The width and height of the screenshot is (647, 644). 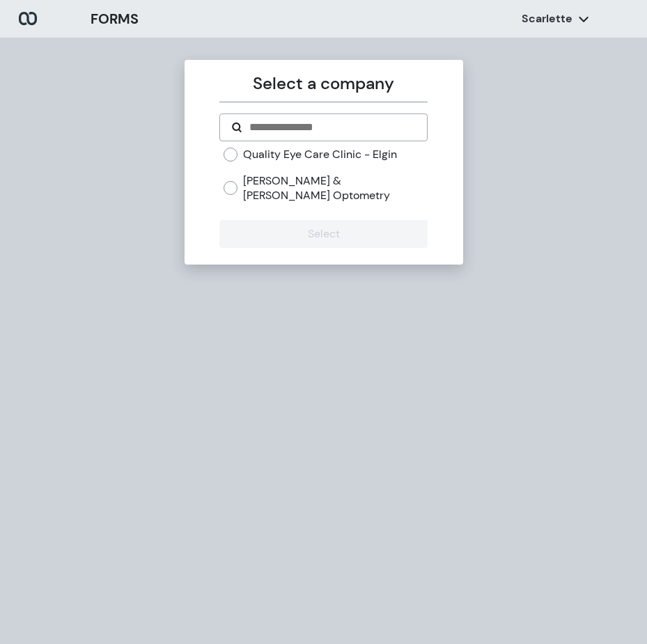 What do you see at coordinates (547, 19) in the screenshot?
I see `p: Scarlette` at bounding box center [547, 19].